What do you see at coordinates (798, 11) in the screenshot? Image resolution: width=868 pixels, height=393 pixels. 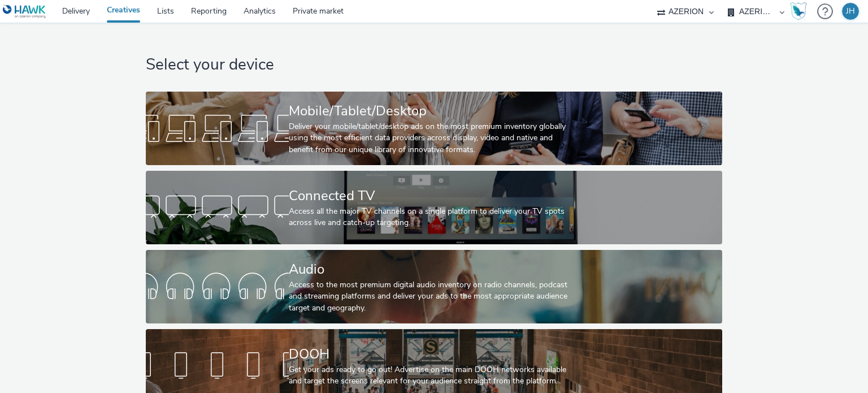 I see `div: Hawk Academy` at bounding box center [798, 11].